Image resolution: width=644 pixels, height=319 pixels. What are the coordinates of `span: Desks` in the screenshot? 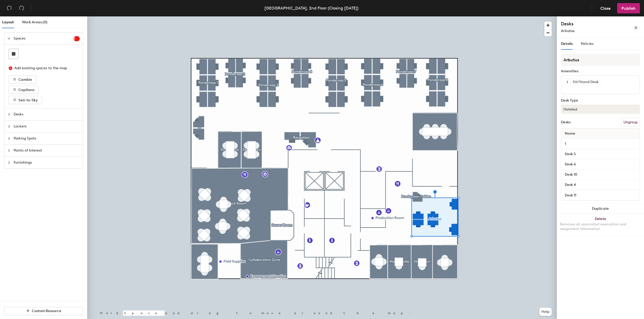 It's located at (47, 114).